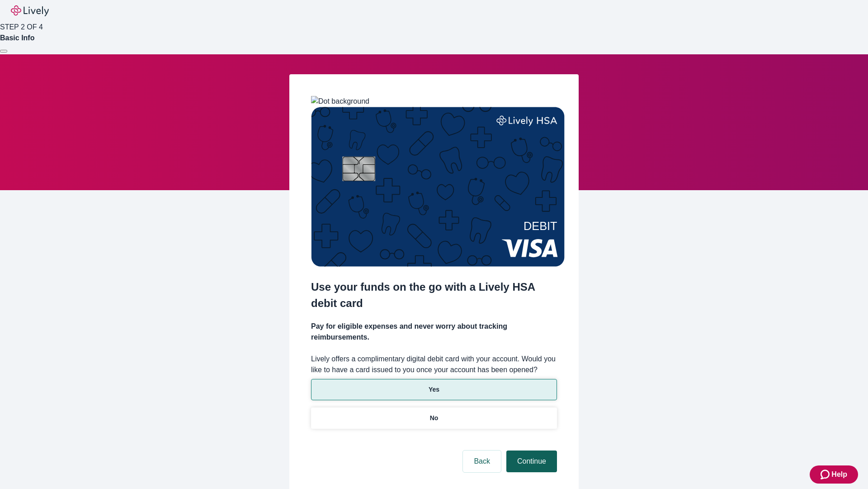 The width and height of the screenshot is (868, 489). I want to click on button: Zendesk support iconHelp, so click(833, 475).